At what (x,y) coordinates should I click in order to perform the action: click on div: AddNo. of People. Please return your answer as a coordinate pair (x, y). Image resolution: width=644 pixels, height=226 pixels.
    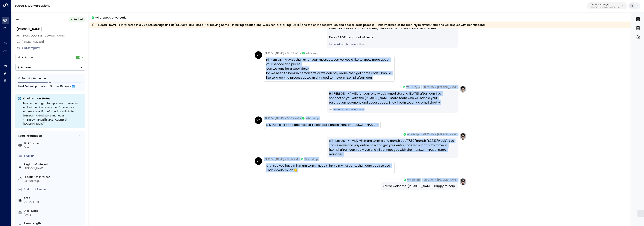
    Looking at the image, I should click on (54, 189).